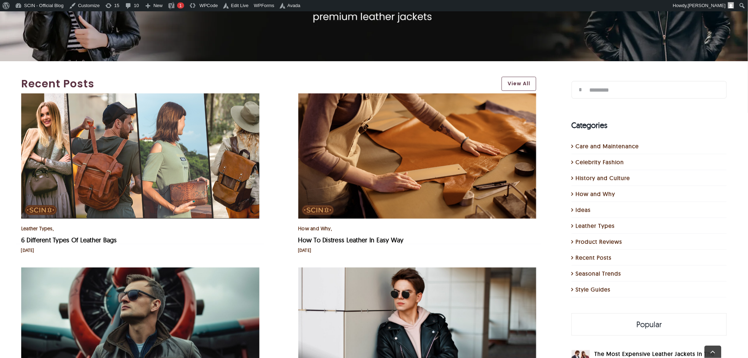 This screenshot has height=358, width=748. I want to click on a: History and Culture, so click(650, 178).